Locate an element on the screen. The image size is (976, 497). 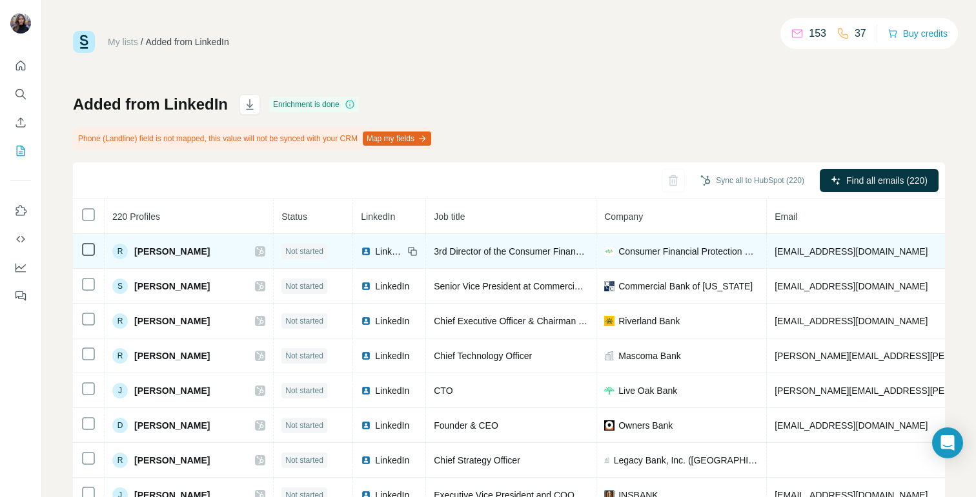
button: Use Surfe on LinkedIn is located at coordinates (21, 211).